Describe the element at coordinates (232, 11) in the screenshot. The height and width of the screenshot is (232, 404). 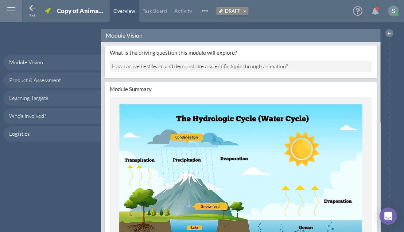
I see `button: Draft` at that location.